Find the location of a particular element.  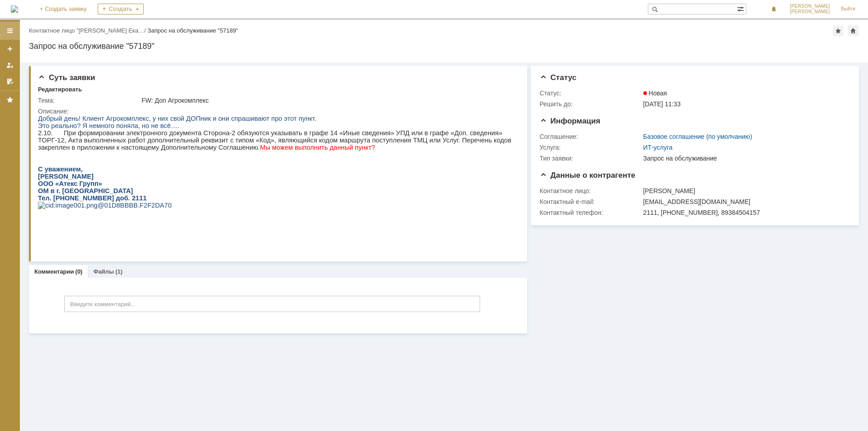

div: Контактный e-mail: is located at coordinates (590, 202).